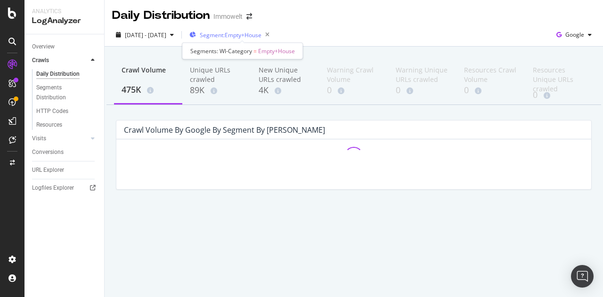  I want to click on span: Segment: Empty+House, so click(230, 35).